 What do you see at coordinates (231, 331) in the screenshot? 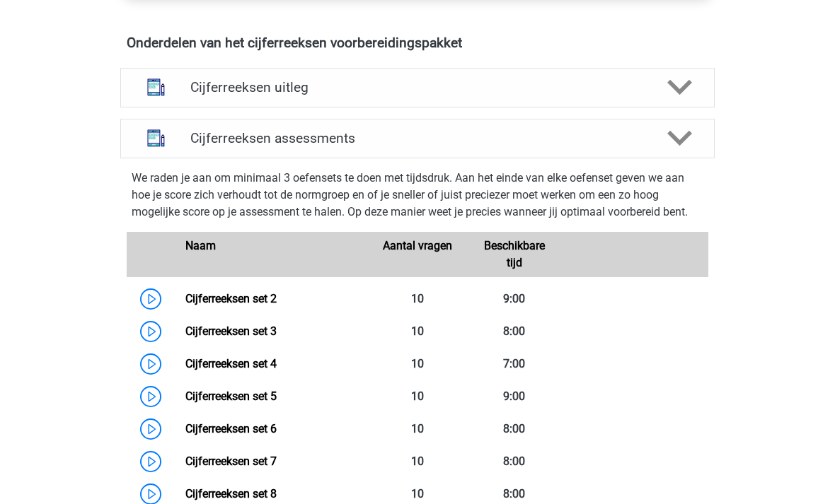
I see `a: Cijferreeksen set 3` at bounding box center [231, 331].